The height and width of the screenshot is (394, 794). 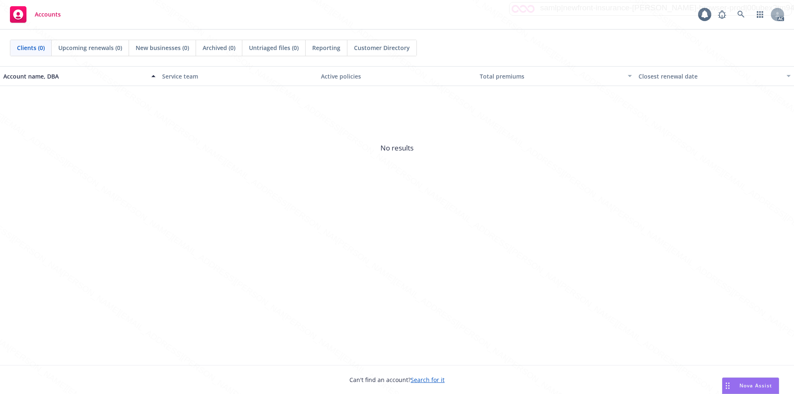 What do you see at coordinates (710, 76) in the screenshot?
I see `div: Closest renewal date` at bounding box center [710, 76].